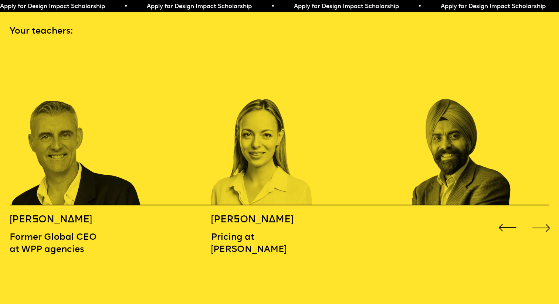  I want to click on div: Next slide, so click(541, 228).